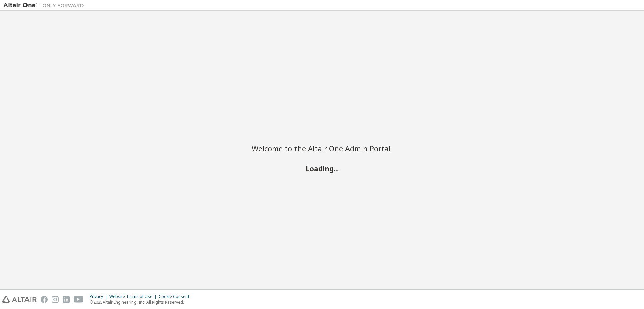 The width and height of the screenshot is (644, 309). I want to click on h2: Welcome to the Altair One Admin Portal, so click(322, 148).